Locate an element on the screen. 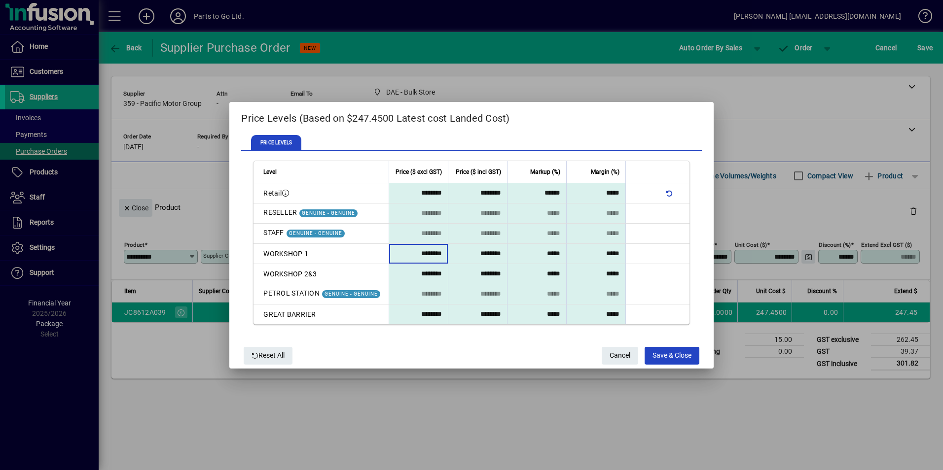 The image size is (943, 470). h2: Price Levels (Based on $247.4500 Latest cost Landed Cost) is located at coordinates (471, 116).